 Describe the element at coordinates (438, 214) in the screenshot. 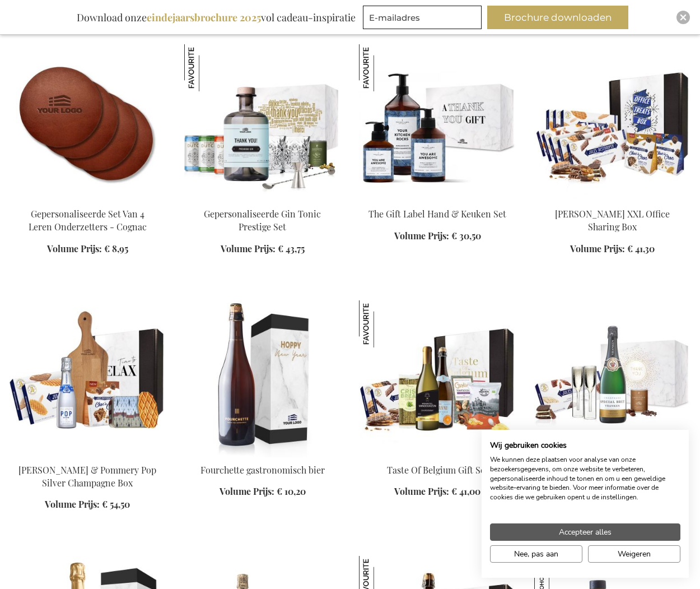

I see `a: The Gift Label Hand & Keuken Set` at that location.